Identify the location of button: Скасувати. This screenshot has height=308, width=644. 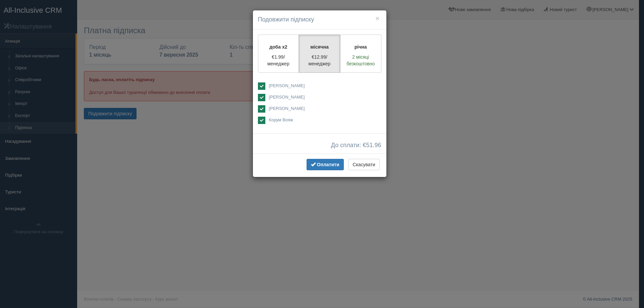
(364, 164).